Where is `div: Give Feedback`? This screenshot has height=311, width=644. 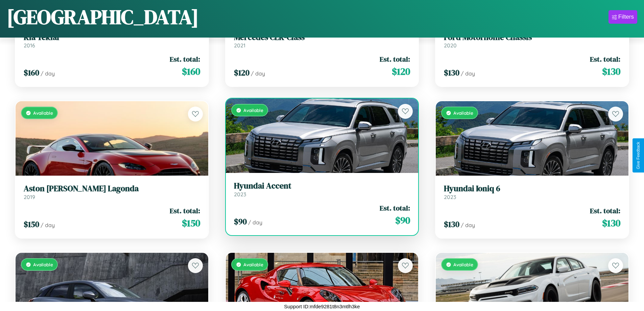 div: Give Feedback is located at coordinates (638, 155).